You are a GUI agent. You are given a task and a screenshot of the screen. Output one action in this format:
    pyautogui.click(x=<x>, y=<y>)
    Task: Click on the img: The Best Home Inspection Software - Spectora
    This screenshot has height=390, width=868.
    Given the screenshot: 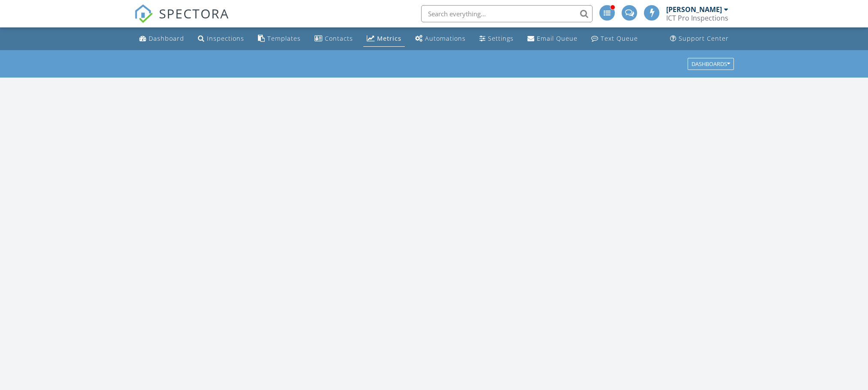 What is the action you would take?
    pyautogui.click(x=143, y=14)
    